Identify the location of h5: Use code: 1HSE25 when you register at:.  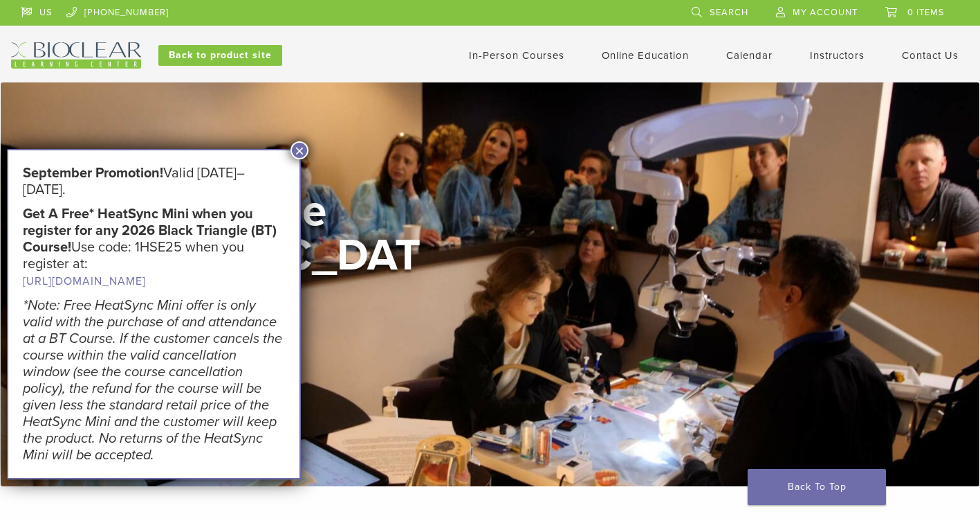
(153, 247).